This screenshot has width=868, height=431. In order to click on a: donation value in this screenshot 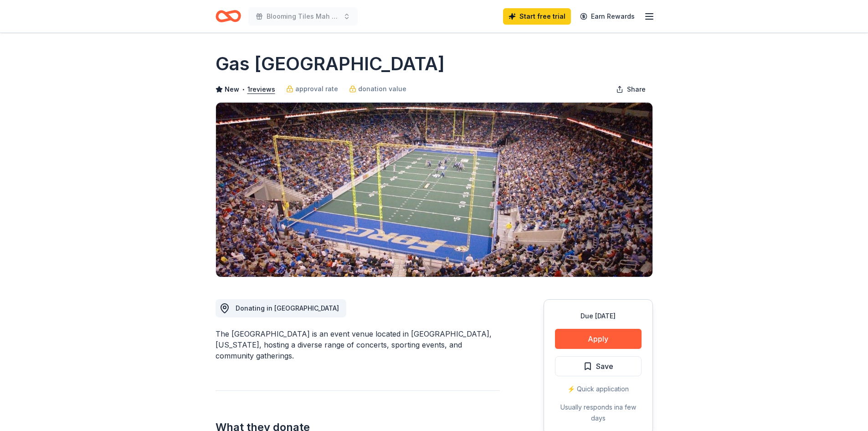, I will do `click(378, 89)`.